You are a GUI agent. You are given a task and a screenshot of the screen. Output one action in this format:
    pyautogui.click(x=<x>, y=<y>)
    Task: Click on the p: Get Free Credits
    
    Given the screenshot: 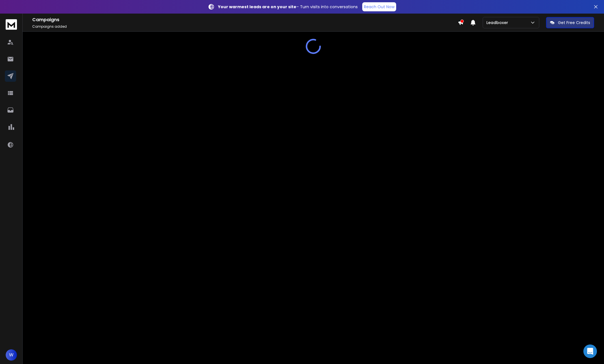 What is the action you would take?
    pyautogui.click(x=574, y=23)
    